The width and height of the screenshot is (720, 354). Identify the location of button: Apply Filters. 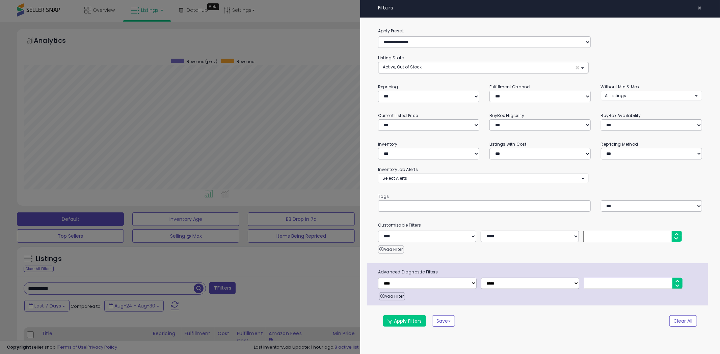
(404, 321).